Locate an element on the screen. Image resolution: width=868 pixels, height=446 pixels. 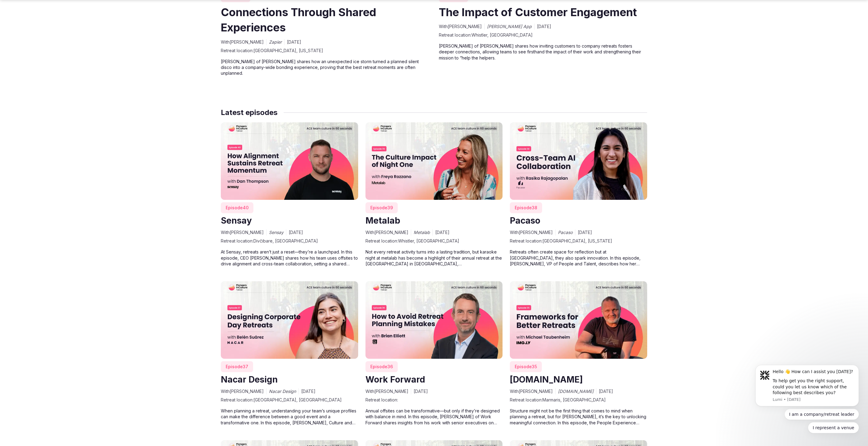
img: IMG.LY is located at coordinates (578, 319).